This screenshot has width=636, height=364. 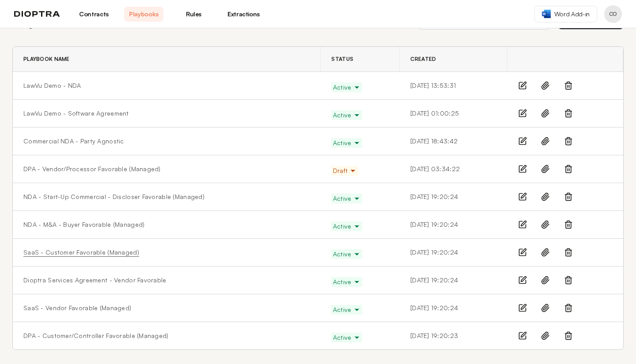 I want to click on a: NDA - M&A - Buyer Favorable (Managed), so click(x=84, y=225).